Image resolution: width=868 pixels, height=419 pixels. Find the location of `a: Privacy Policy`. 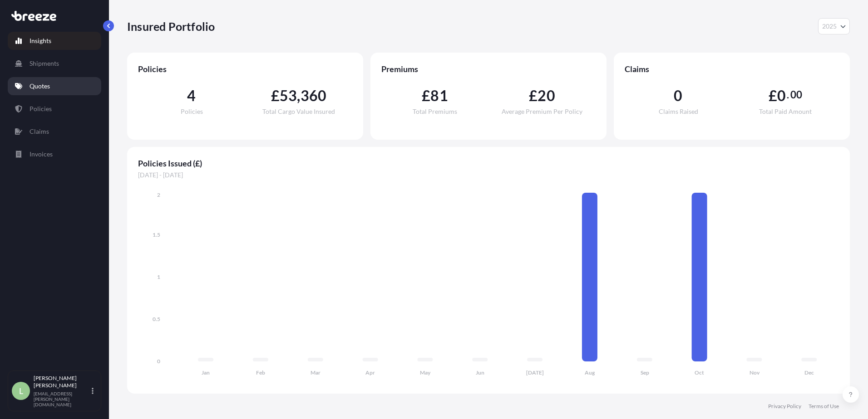

a: Privacy Policy is located at coordinates (784, 406).